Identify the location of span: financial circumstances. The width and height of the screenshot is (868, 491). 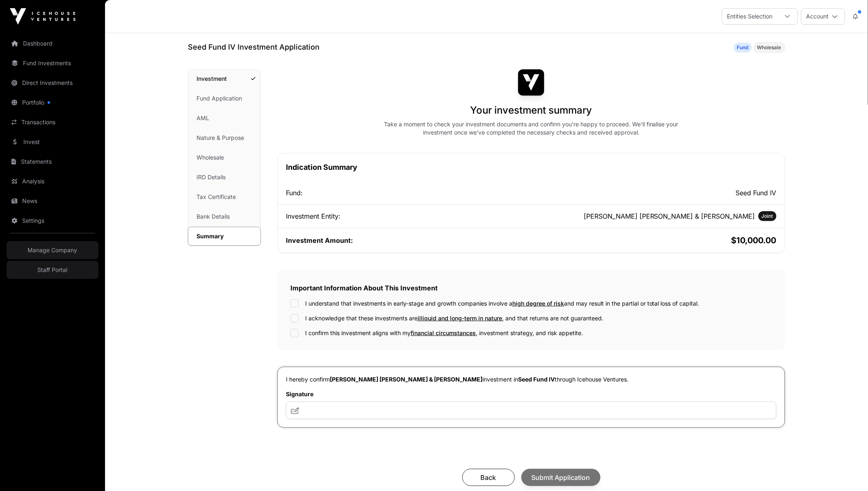
(443, 332).